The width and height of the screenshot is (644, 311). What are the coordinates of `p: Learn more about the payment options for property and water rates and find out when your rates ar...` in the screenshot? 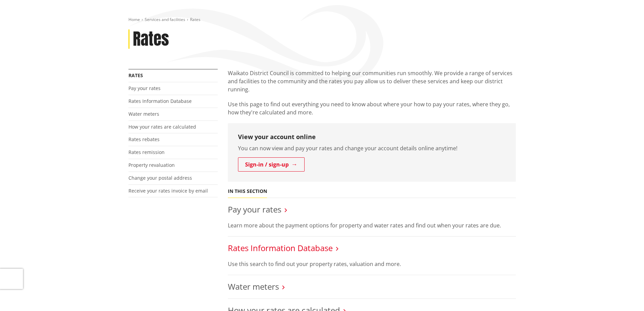 It's located at (372, 226).